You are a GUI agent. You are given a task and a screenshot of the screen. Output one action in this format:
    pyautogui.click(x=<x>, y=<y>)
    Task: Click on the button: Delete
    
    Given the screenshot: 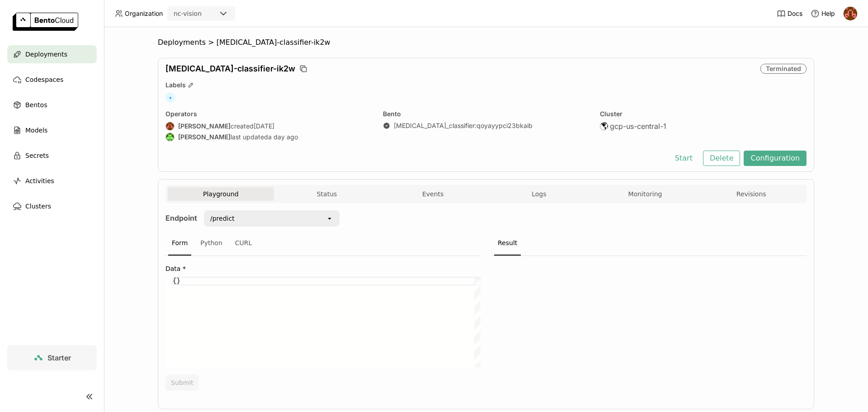 What is the action you would take?
    pyautogui.click(x=722, y=158)
    